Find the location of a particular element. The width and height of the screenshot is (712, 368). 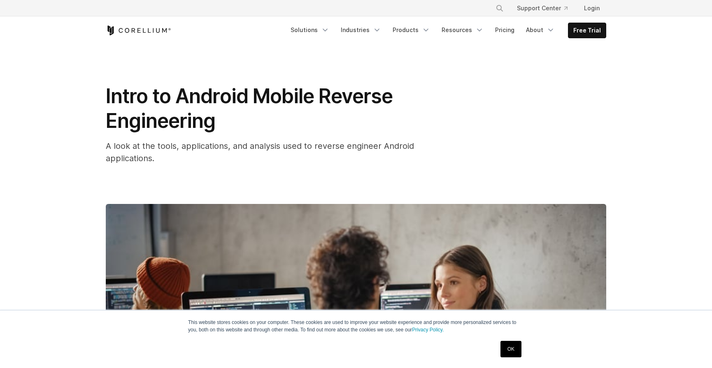

a: OK is located at coordinates (511, 349).